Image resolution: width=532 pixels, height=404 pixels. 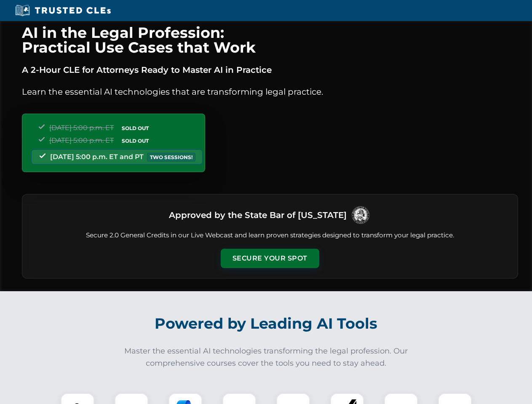 I want to click on img: Logo, so click(x=360, y=215).